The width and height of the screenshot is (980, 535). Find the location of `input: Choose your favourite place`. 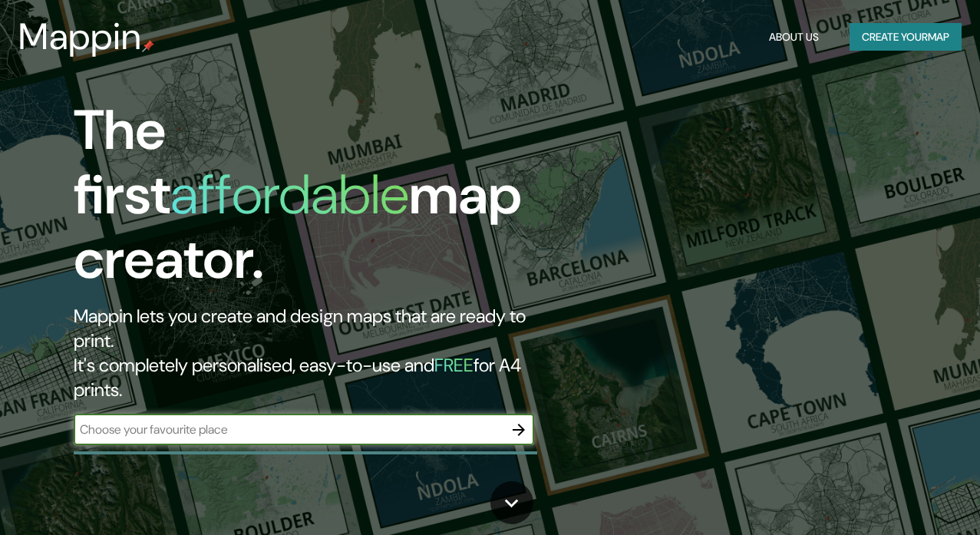

input: Choose your favourite place is located at coordinates (288, 429).